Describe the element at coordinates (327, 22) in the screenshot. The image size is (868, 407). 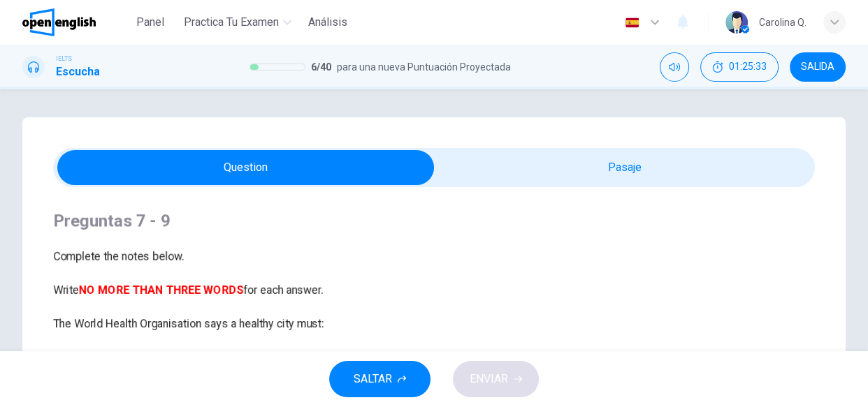
I see `button: Análisis` at that location.